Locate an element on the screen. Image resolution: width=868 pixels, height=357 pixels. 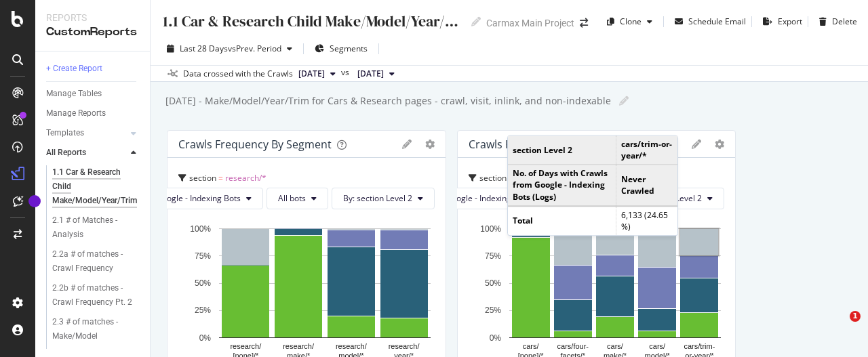
div: Tooltip anchor is located at coordinates (35, 201).